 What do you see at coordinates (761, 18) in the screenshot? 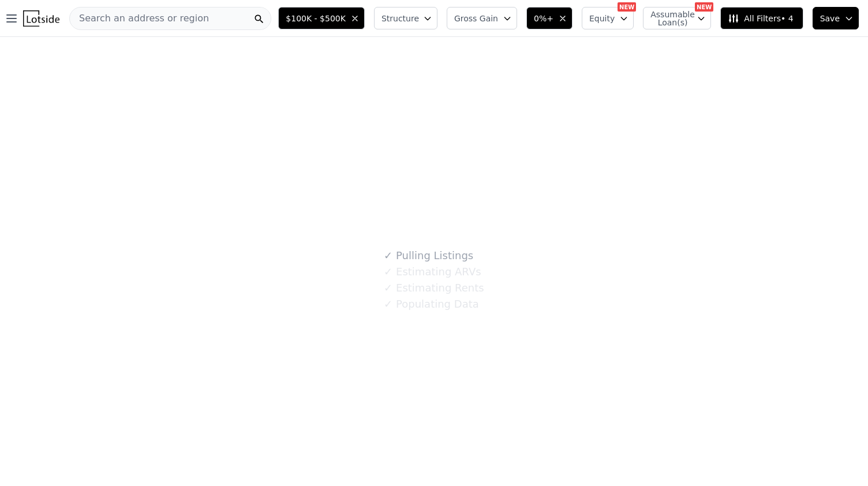
I see `button: All Filters• 4` at bounding box center [761, 18].